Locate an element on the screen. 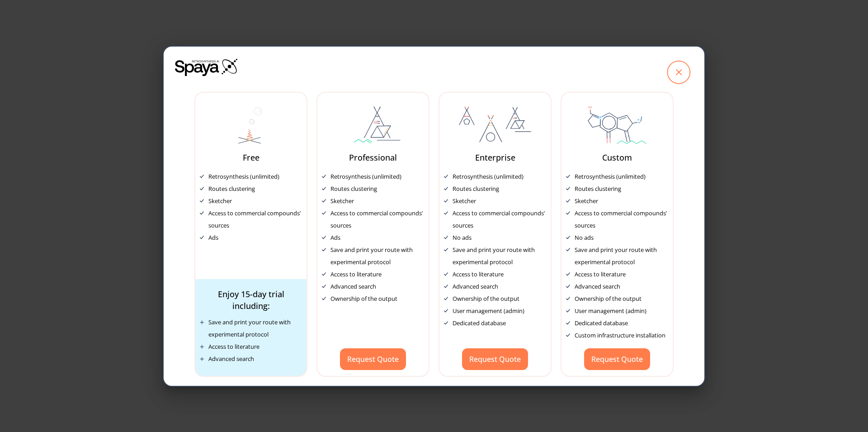 The height and width of the screenshot is (432, 868). div: Custom infrastructure installation is located at coordinates (620, 335).